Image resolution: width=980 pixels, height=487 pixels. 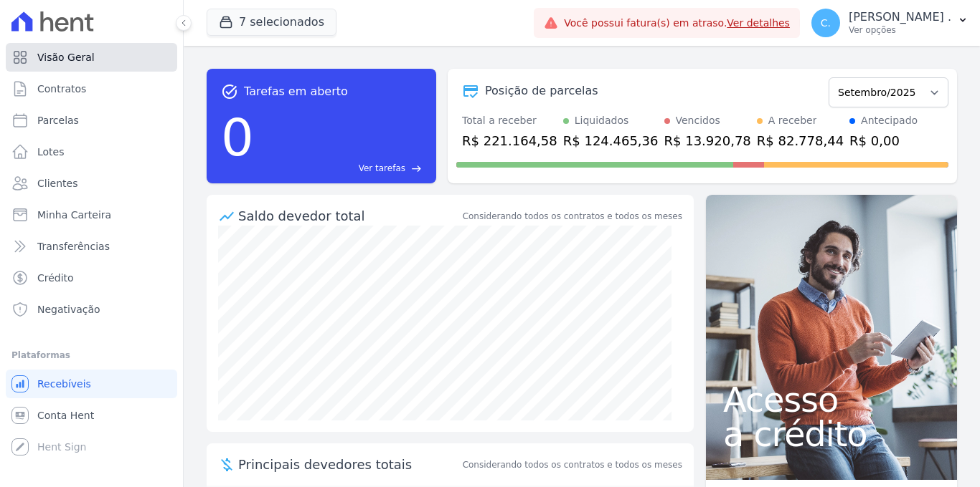 What do you see at coordinates (572, 216) in the screenshot?
I see `div: Considerando todos os contratos e todos os meses` at bounding box center [572, 216].